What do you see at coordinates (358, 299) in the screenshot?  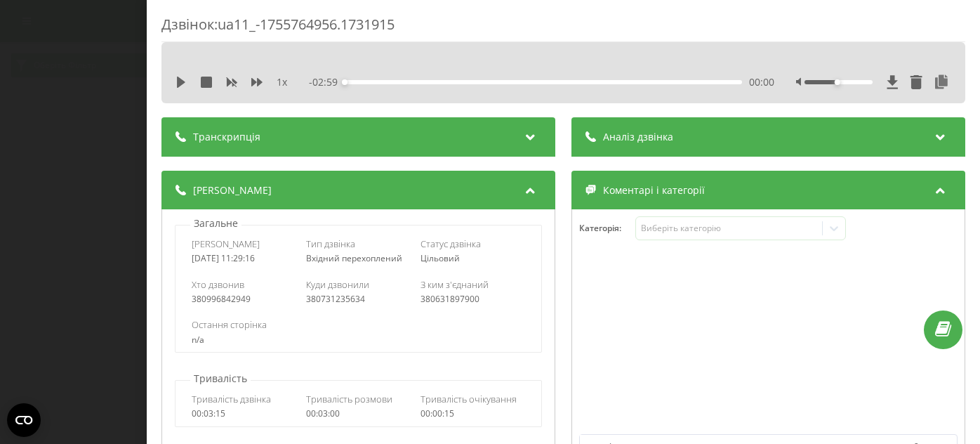 I see `div: 380731235634` at bounding box center [358, 299].